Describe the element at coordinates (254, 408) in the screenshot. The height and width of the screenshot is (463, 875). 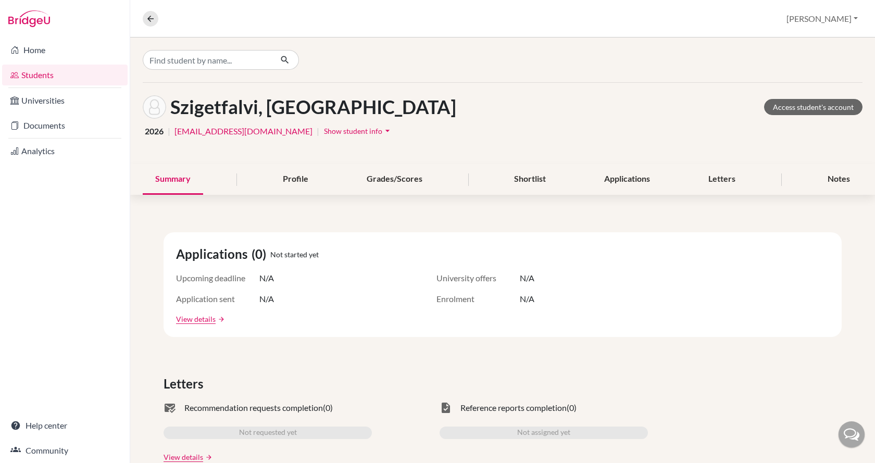
I see `span: Recommendation requests completion` at that location.